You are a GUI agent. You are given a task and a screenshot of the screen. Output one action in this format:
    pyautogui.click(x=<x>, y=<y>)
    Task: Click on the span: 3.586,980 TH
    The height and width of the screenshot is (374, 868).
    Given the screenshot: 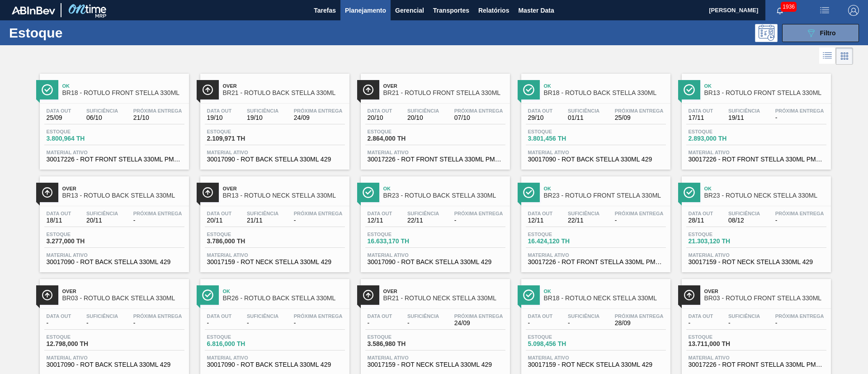 What is the action you would take?
    pyautogui.click(x=399, y=343)
    